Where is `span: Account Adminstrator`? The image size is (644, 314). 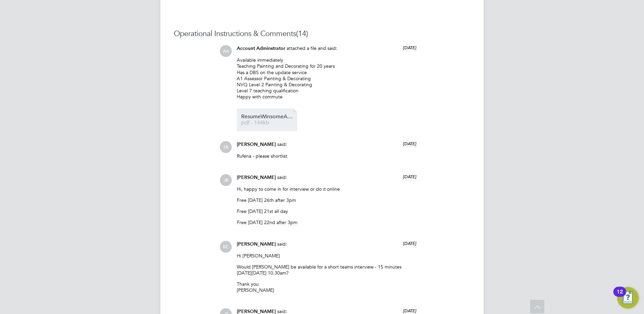
span: Account Adminstrator is located at coordinates (261, 48).